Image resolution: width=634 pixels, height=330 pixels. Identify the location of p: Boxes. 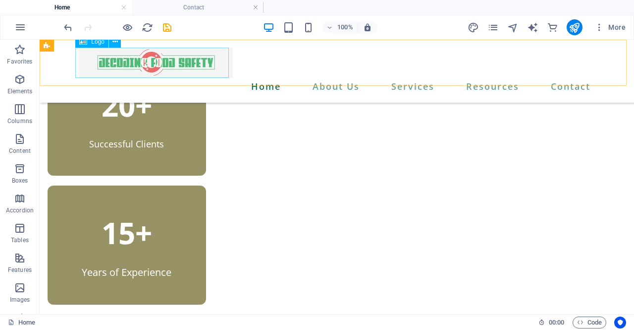
(20, 180).